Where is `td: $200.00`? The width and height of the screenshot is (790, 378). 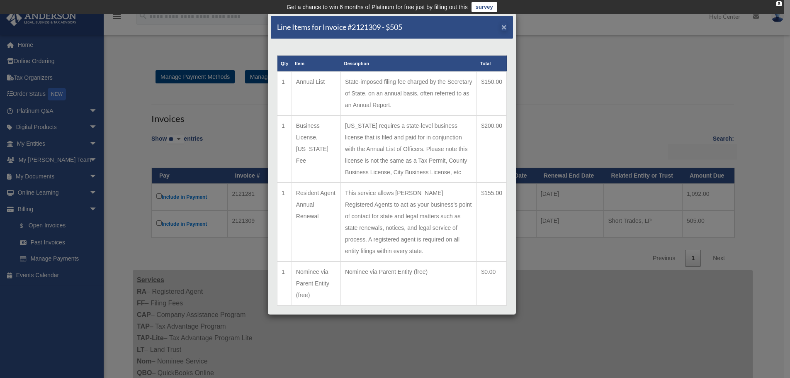 td: $200.00 is located at coordinates (492, 149).